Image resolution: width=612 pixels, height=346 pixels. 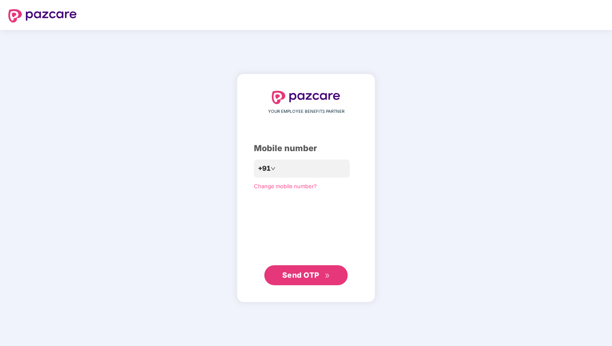 What do you see at coordinates (306, 148) in the screenshot?
I see `div: Mobile number` at bounding box center [306, 148].